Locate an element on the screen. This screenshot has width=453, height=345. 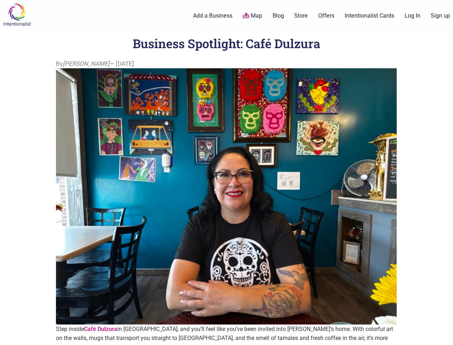
h1: Business Spotlight: Café Dulzura is located at coordinates (227, 43).